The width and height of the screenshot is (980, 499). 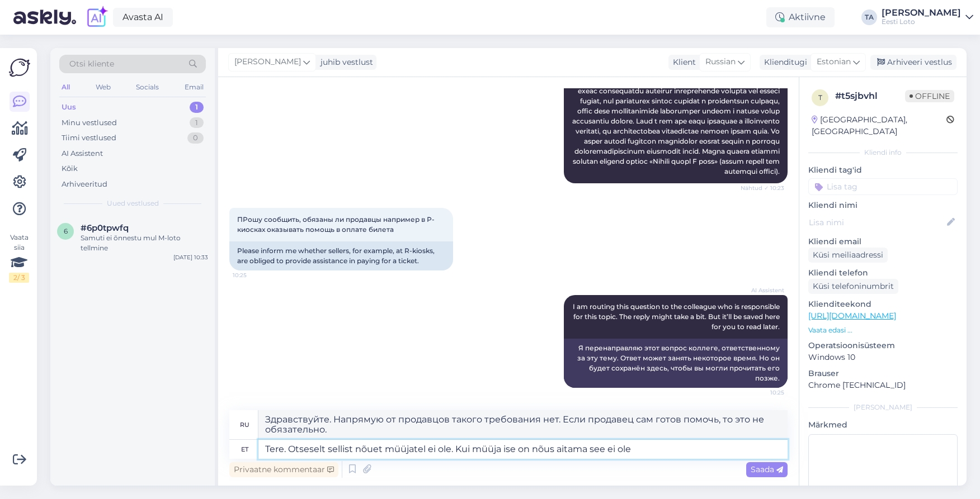 What do you see at coordinates (335, 225) in the screenshot?
I see `span: ПРошу сообщить, обязаны ли продавцы например в Р-киосках оказывать помощь в оплате билета` at bounding box center [335, 225].